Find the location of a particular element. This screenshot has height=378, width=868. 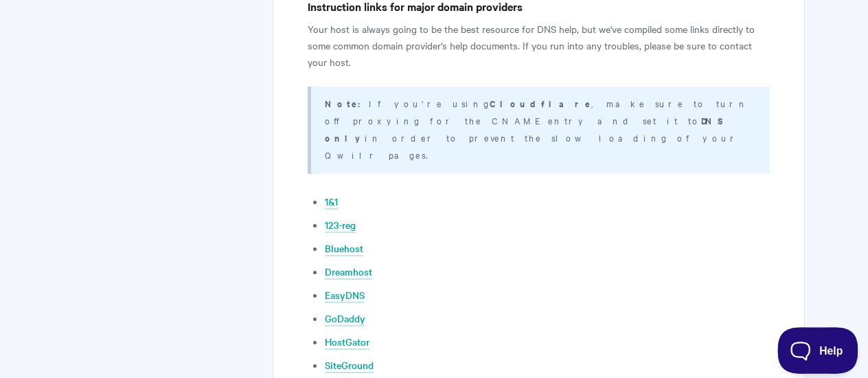

p: Your host is always going to be the best resource for DNS help, but we've compiled some links dir... is located at coordinates (538, 45).